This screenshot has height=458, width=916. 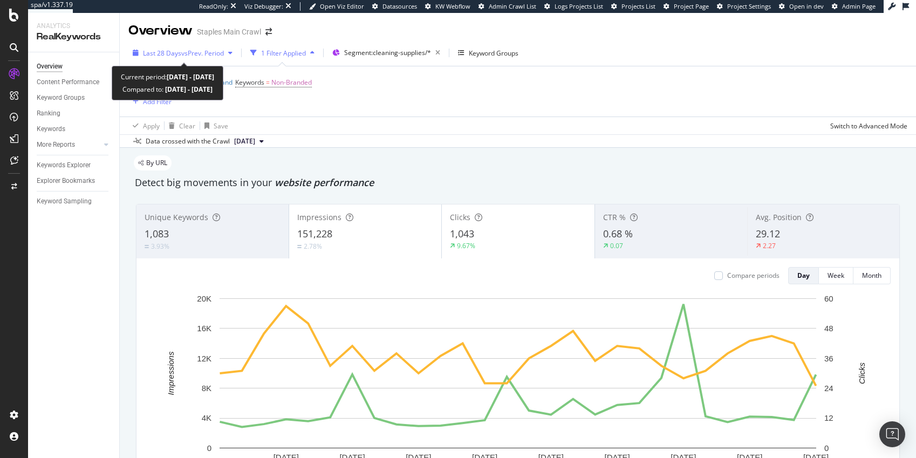 What do you see at coordinates (74, 181) in the screenshot?
I see `a: Explorer Bookmarks` at bounding box center [74, 181].